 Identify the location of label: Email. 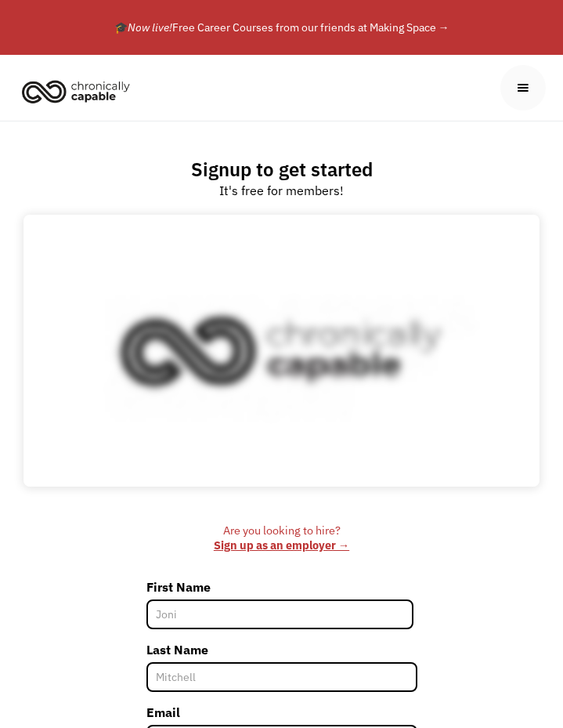
(282, 712).